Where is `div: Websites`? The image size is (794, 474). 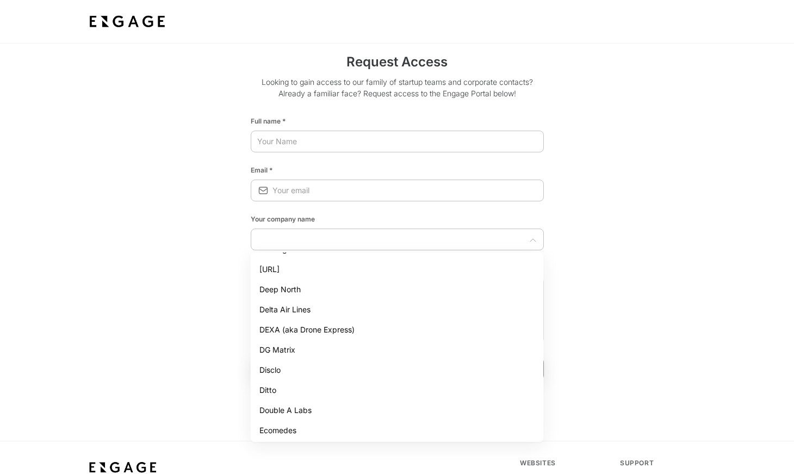 div: Websites is located at coordinates (564, 463).